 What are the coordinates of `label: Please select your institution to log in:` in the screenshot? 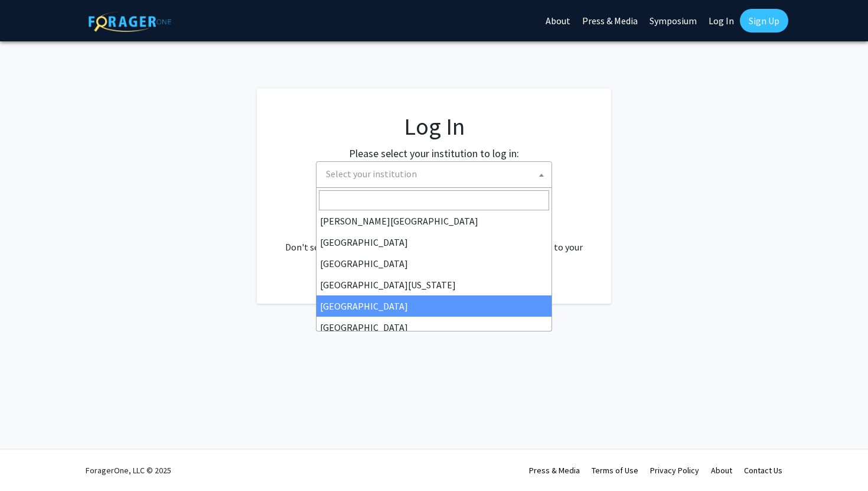 It's located at (434, 153).